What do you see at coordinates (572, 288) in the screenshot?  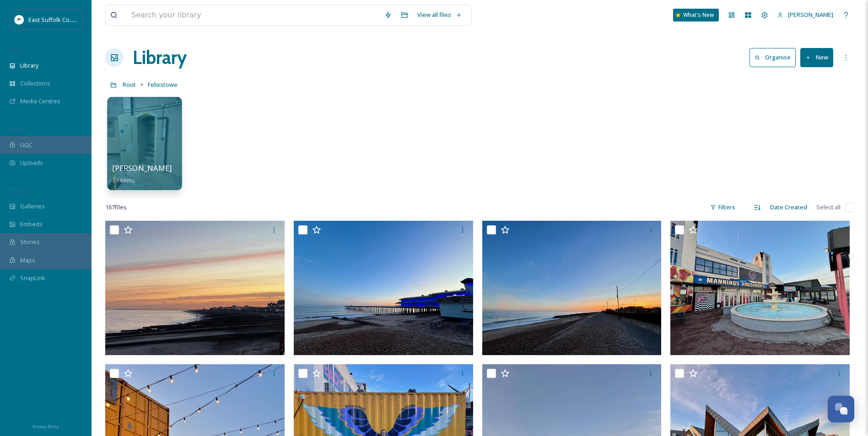 I see `img: Felixstowe_DarrenKirby (6).jpg` at bounding box center [572, 288].